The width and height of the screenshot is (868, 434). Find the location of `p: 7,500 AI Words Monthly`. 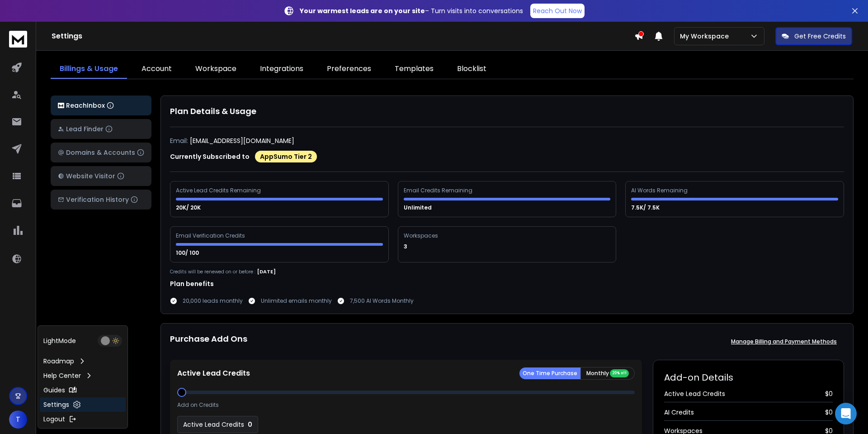

p: 7,500 AI Words Monthly is located at coordinates (382, 301).